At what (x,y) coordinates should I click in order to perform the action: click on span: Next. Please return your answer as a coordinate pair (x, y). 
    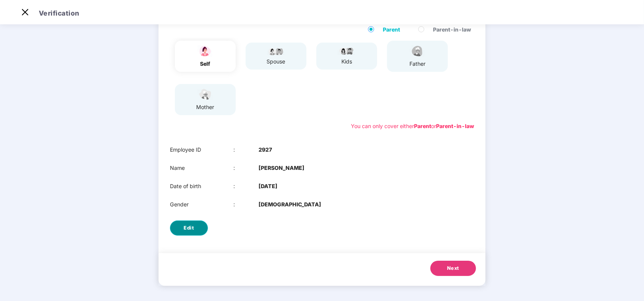
    Looking at the image, I should click on (453, 269).